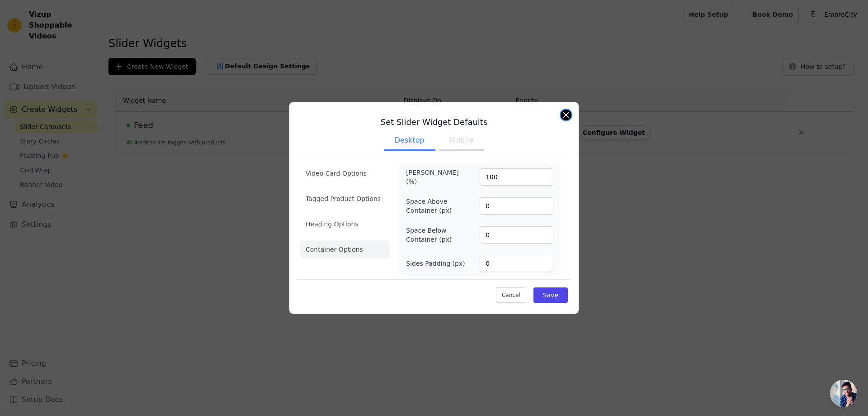 Image resolution: width=868 pixels, height=416 pixels. What do you see at coordinates (410, 142) in the screenshot?
I see `button: Desktop` at bounding box center [410, 142].